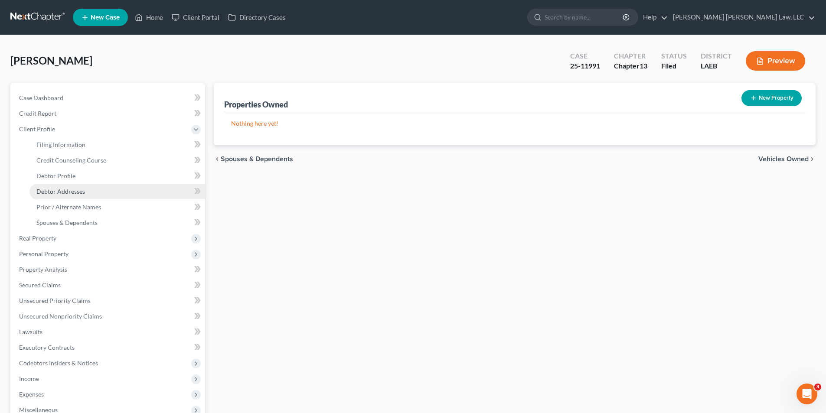  I want to click on span: Personal Property, so click(44, 254).